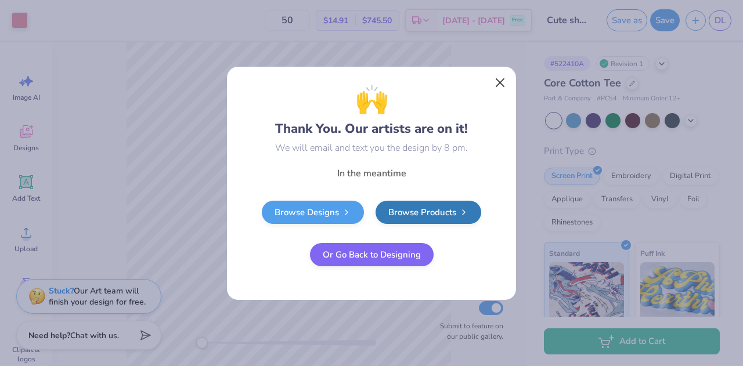  Describe the element at coordinates (313, 212) in the screenshot. I see `a: Browse Designs` at that location.